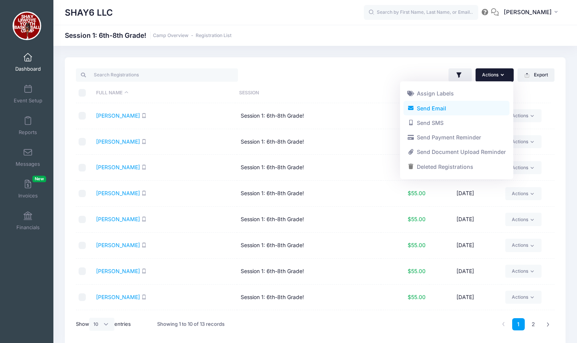  I want to click on a: Dashboard, so click(28, 62).